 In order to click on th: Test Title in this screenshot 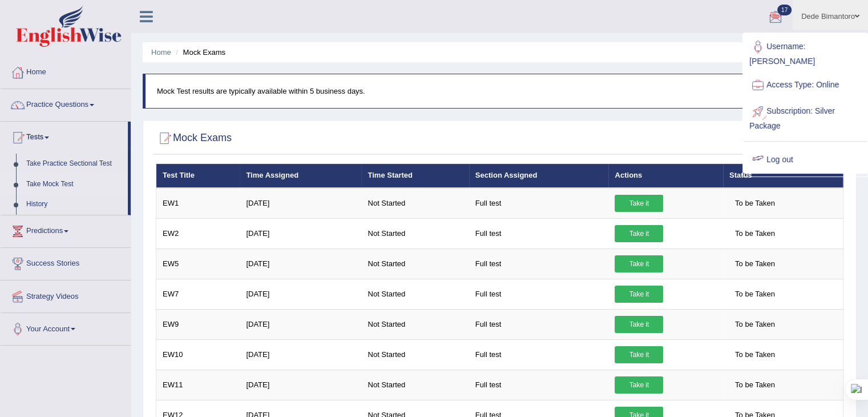, I will do `click(198, 176)`.